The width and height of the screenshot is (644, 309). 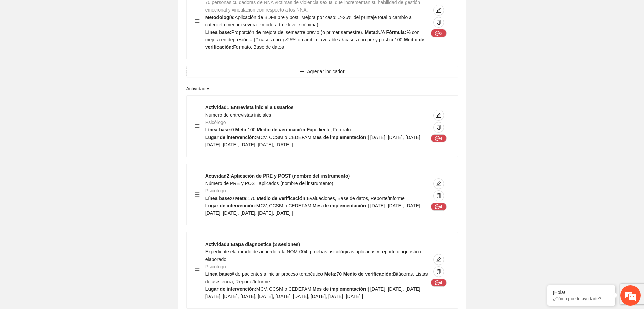 I want to click on span: 100, so click(x=251, y=129).